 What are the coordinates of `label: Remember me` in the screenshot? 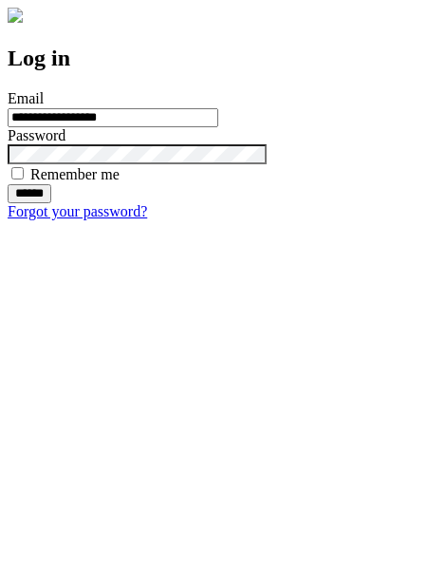 It's located at (75, 174).